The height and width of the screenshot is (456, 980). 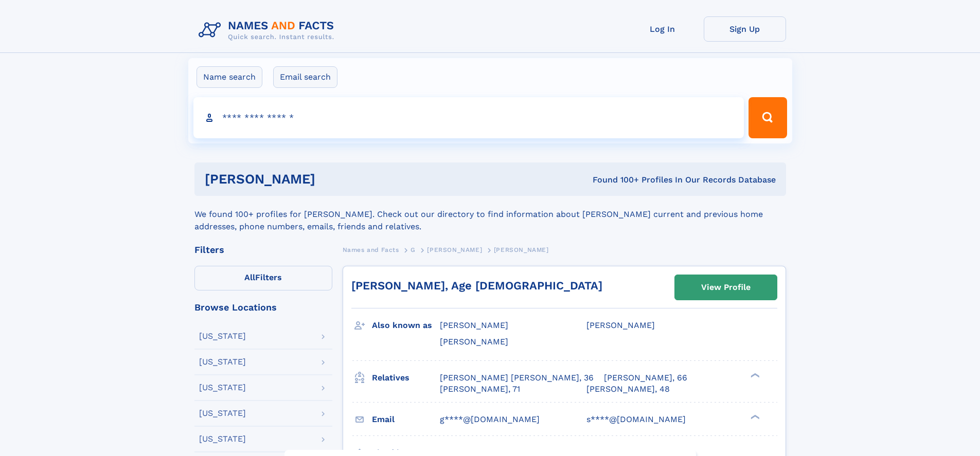 I want to click on span: G, so click(x=413, y=250).